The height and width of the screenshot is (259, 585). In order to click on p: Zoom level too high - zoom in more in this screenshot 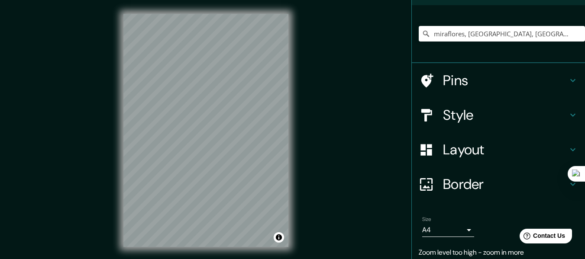, I will do `click(498, 253)`.